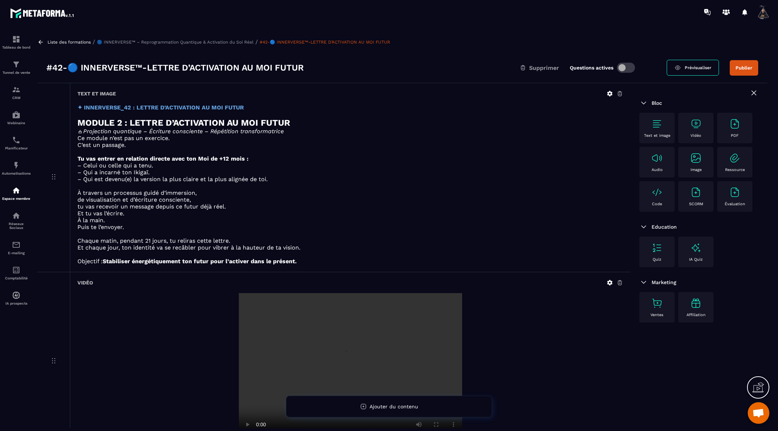 The height and width of the screenshot is (431, 778). I want to click on p: Automatisations, so click(16, 173).